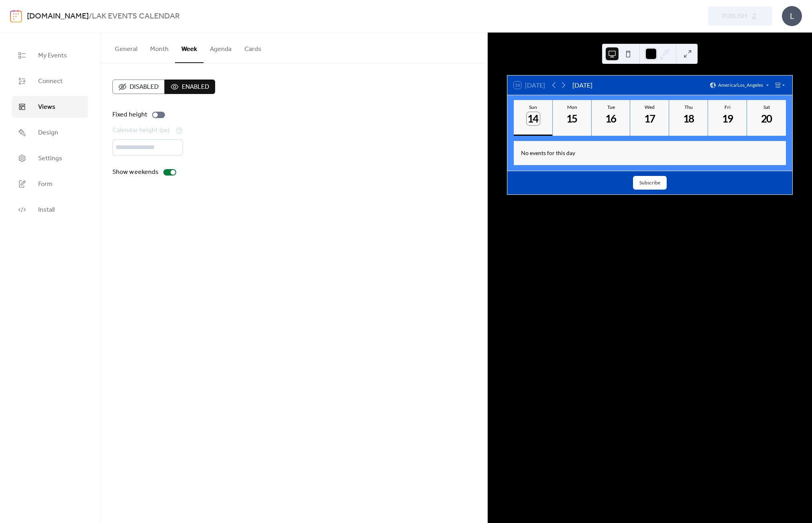  What do you see at coordinates (533, 118) in the screenshot?
I see `button: Sun14` at bounding box center [533, 118].